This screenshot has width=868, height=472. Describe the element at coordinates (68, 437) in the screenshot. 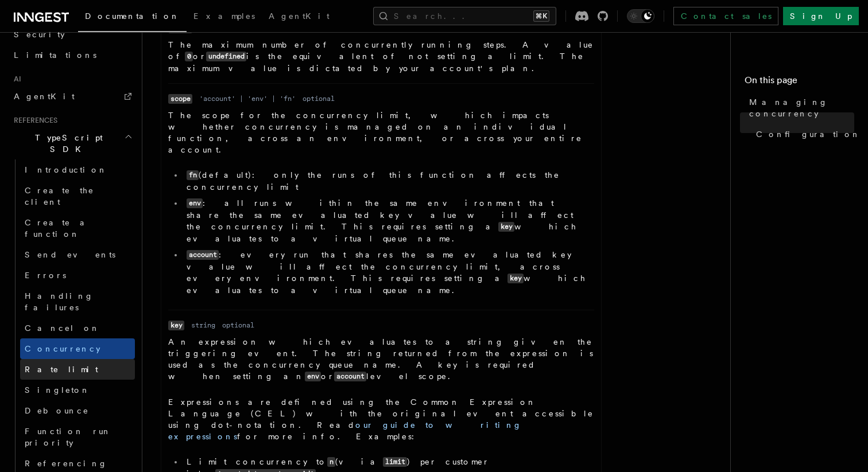

I see `span: Function run priority` at that location.